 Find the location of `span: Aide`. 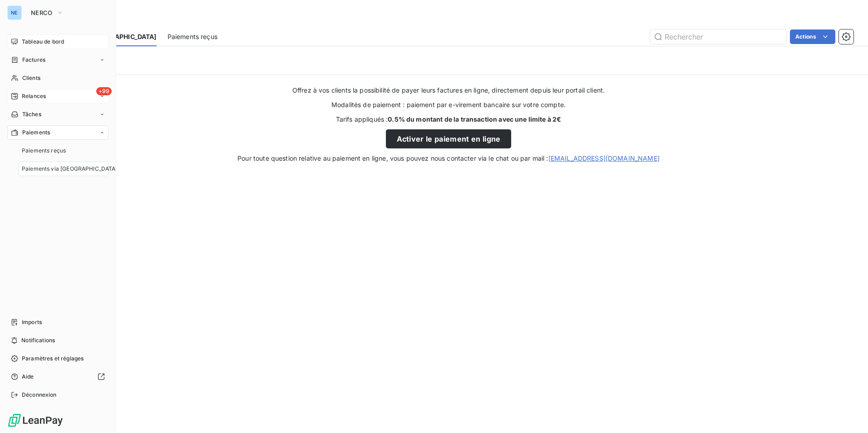

span: Aide is located at coordinates (28, 377).